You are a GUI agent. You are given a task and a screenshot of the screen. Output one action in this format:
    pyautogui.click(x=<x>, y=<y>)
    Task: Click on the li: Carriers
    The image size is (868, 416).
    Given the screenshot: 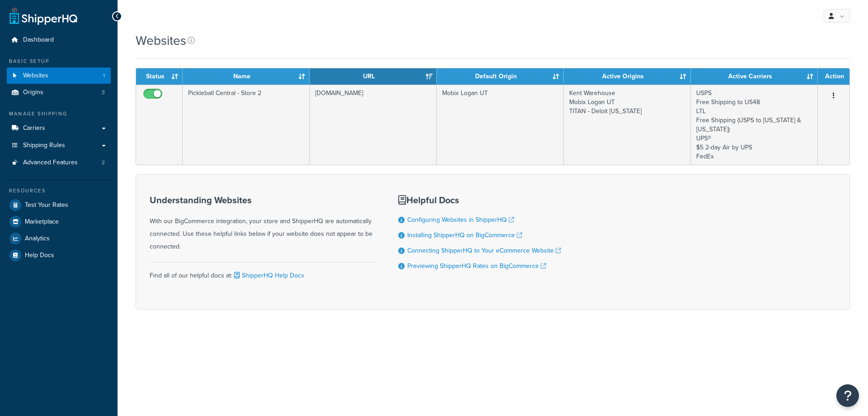 What is the action you would take?
    pyautogui.click(x=59, y=128)
    